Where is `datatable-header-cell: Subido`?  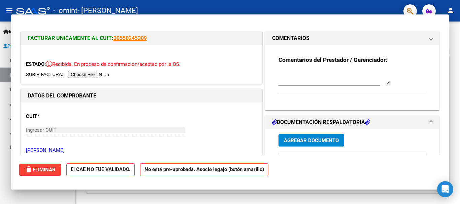
datatable-header-cell: Subido is located at coordinates (406, 159).